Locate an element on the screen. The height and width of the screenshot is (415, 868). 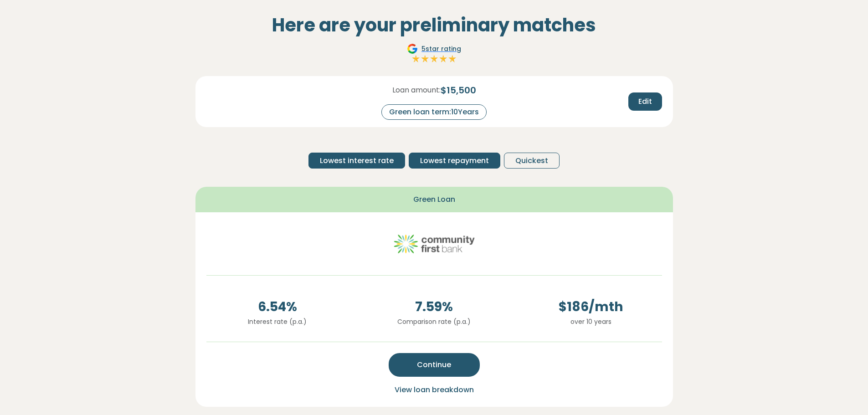
button: Edit is located at coordinates (645, 102).